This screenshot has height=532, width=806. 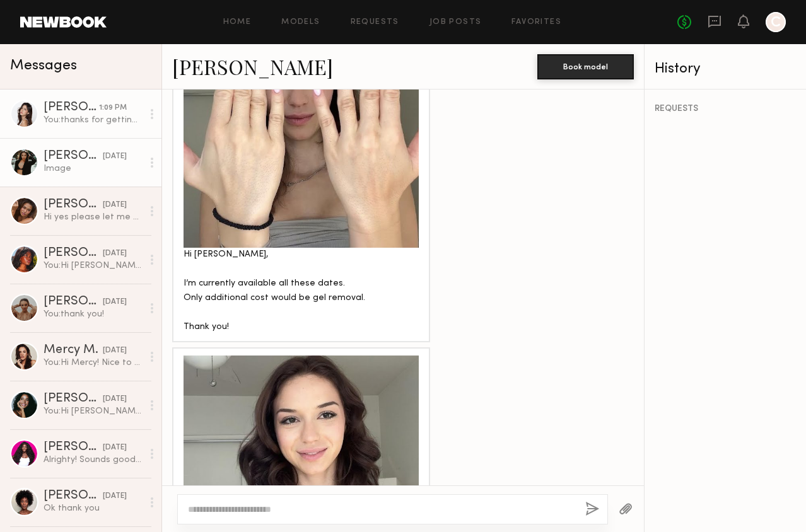 What do you see at coordinates (92, 508) in the screenshot?
I see `div: Ok thank you` at bounding box center [92, 508].